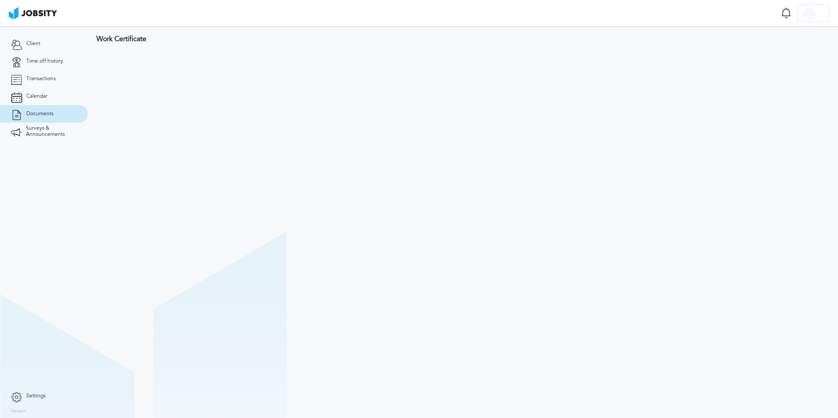 The image size is (838, 418). Describe the element at coordinates (51, 131) in the screenshot. I see `span: Surveys & Announcements` at that location.